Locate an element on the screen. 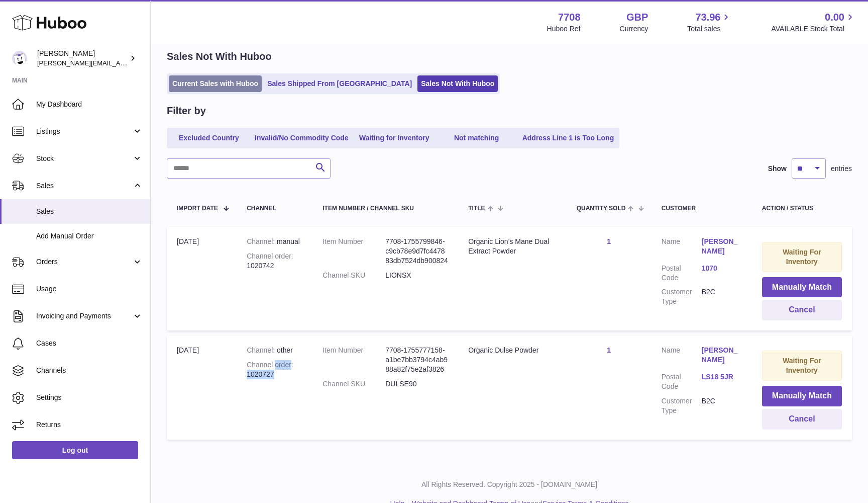 The image size is (868, 503). span: Quantity Sold is located at coordinates (602, 208).